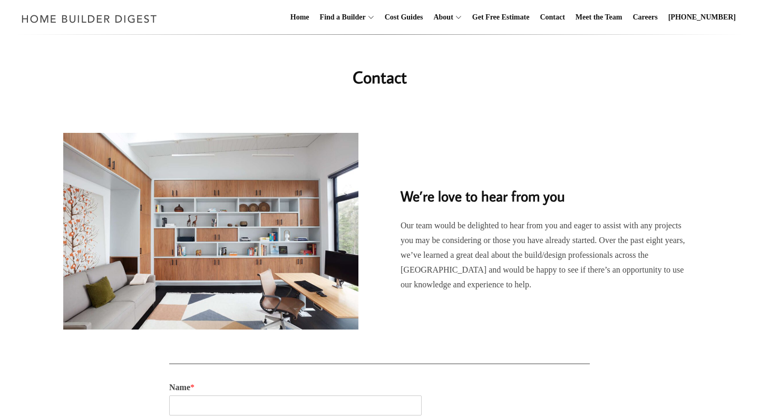 The height and width of the screenshot is (416, 759). What do you see at coordinates (599, 17) in the screenshot?
I see `a: Meet the Team` at bounding box center [599, 17].